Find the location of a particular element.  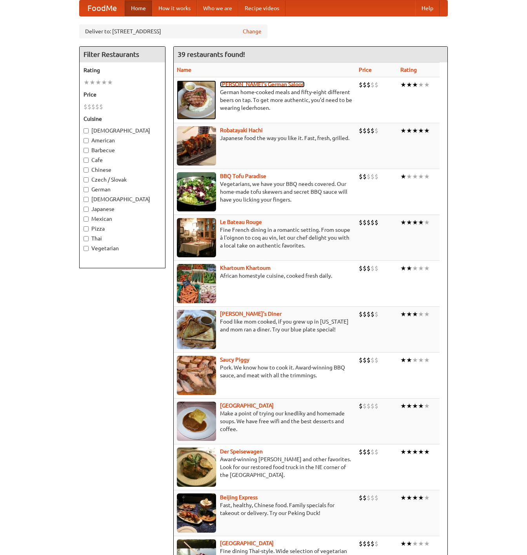

img: tofuparadise.jpg is located at coordinates (197, 192).